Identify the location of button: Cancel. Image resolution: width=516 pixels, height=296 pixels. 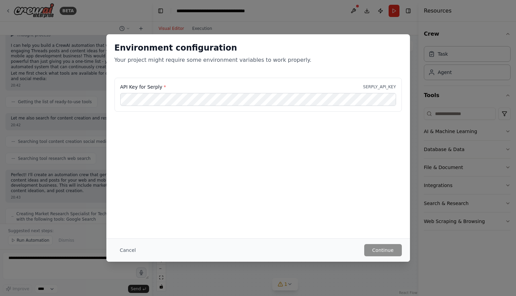
(128, 250).